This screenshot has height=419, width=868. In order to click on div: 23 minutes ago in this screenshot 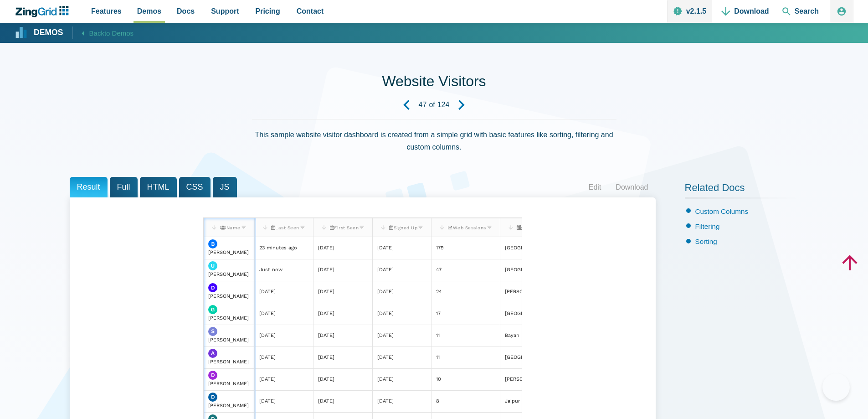, I will do `click(277, 248)`.